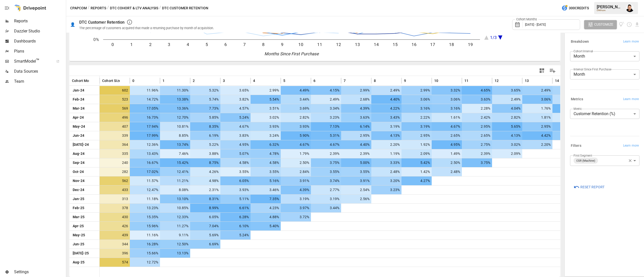 The width and height of the screenshot is (644, 277). I want to click on span: 17.94%, so click(146, 126).